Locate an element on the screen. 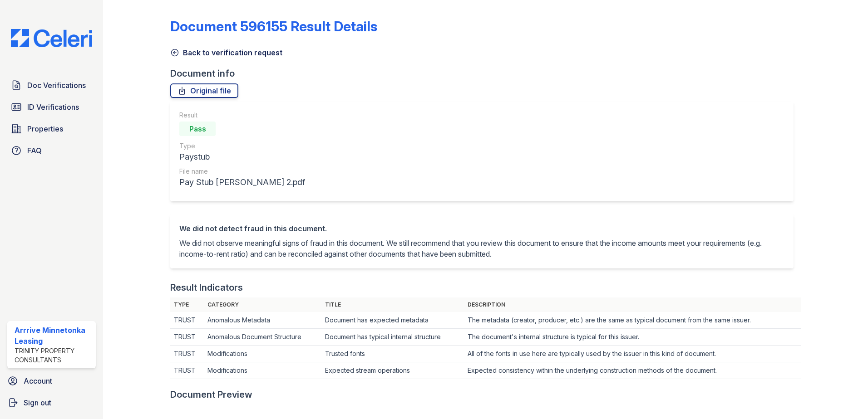  div: Pass is located at coordinates (198, 129).